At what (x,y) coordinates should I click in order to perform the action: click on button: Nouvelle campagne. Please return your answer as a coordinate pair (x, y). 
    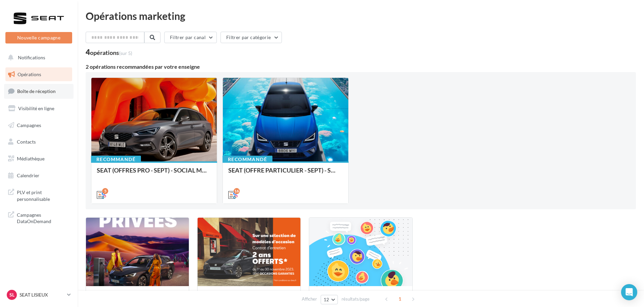
    Looking at the image, I should click on (39, 38).